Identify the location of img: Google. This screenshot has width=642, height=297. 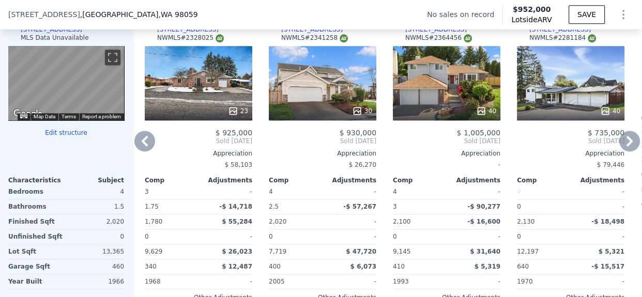
(28, 114).